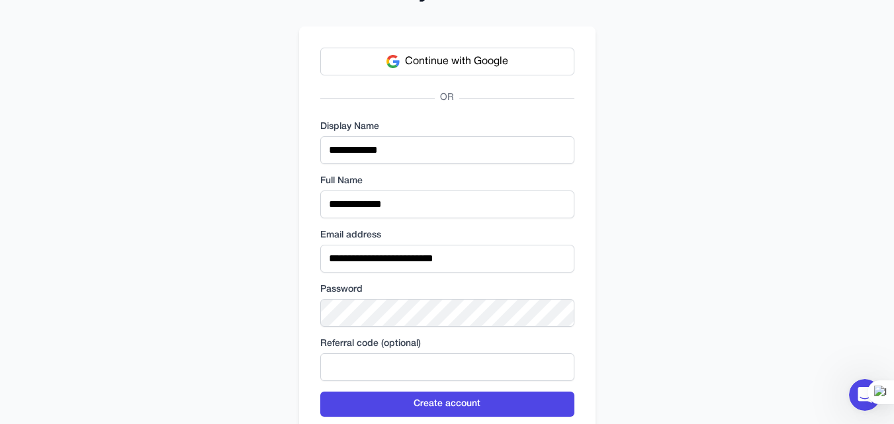  I want to click on label: Referral code (optional), so click(447, 344).